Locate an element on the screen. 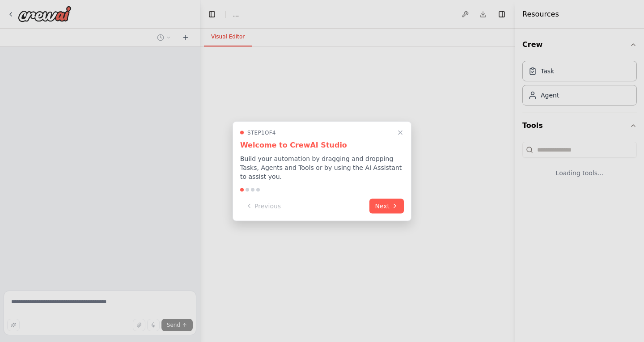  span: Step 1 of 4 is located at coordinates (261, 132).